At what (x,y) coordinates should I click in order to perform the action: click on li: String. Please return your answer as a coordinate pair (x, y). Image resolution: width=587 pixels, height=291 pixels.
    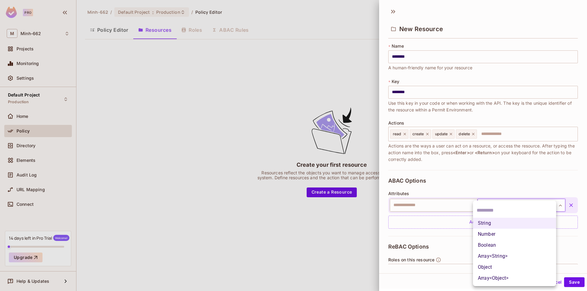
    Looking at the image, I should click on (514, 223).